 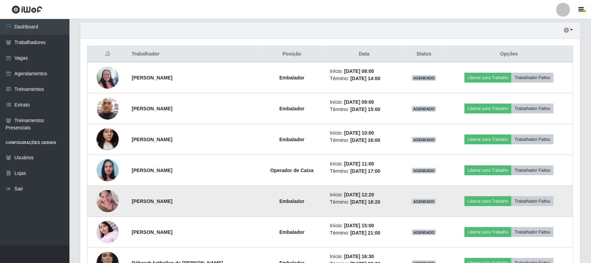 I want to click on img: CoreUI Logo, so click(x=27, y=9).